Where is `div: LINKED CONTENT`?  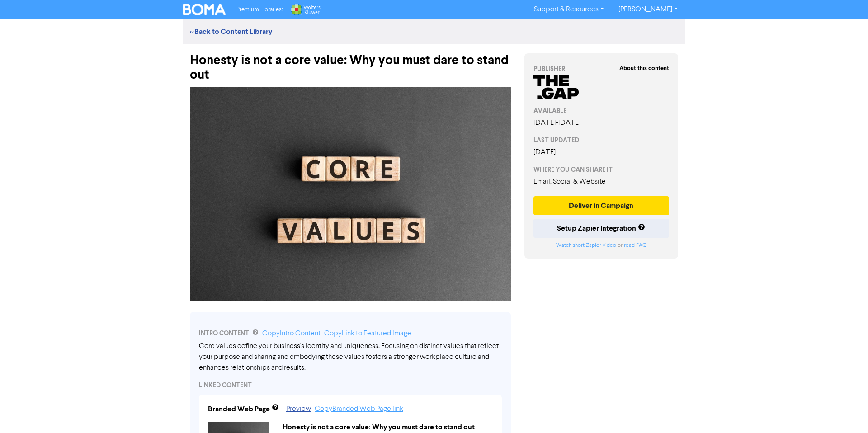
div: LINKED CONTENT is located at coordinates (351, 385).